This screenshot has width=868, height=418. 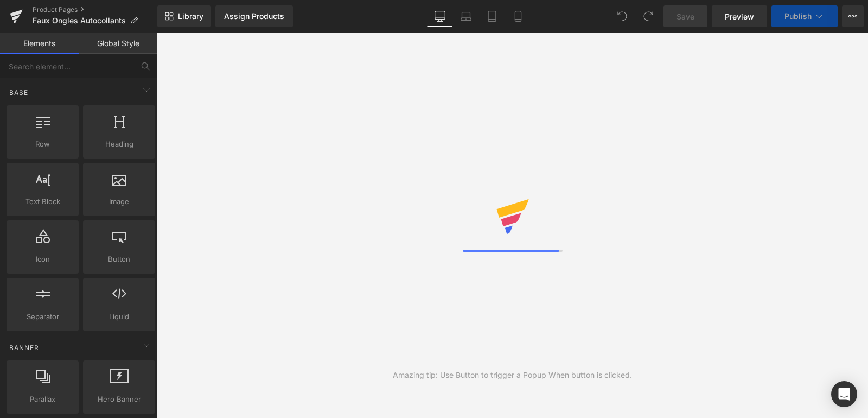 What do you see at coordinates (798, 17) in the screenshot?
I see `span: Publish` at bounding box center [798, 17].